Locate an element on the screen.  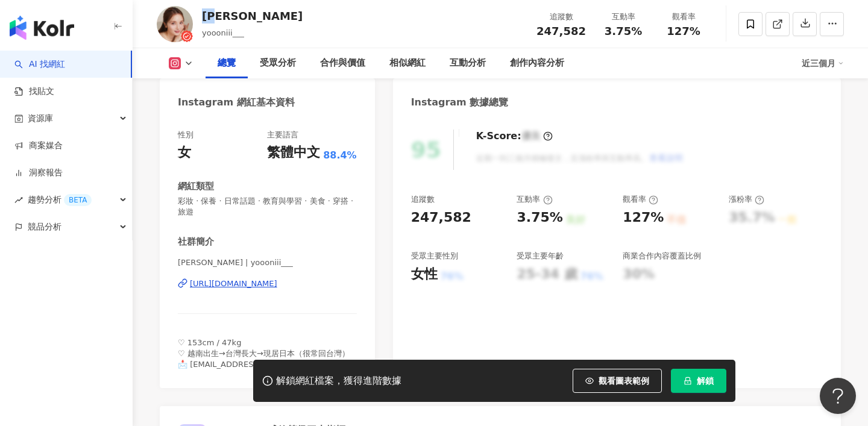
div: BETA is located at coordinates (78, 200).